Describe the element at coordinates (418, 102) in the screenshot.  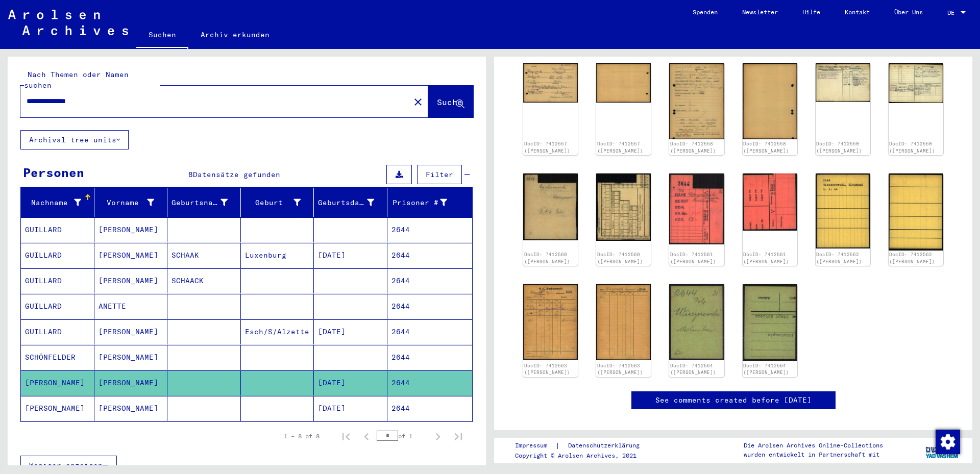
I see `mat-icon: close` at that location.